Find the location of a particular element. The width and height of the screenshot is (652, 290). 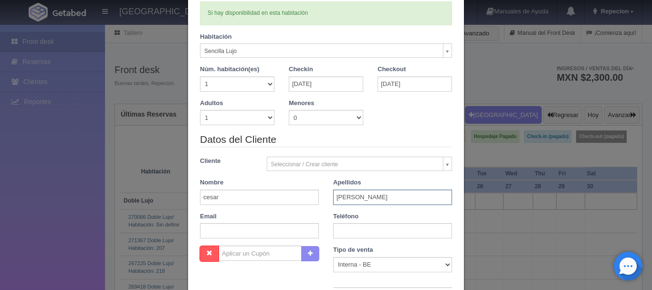

label: Cliente is located at coordinates (226, 161).